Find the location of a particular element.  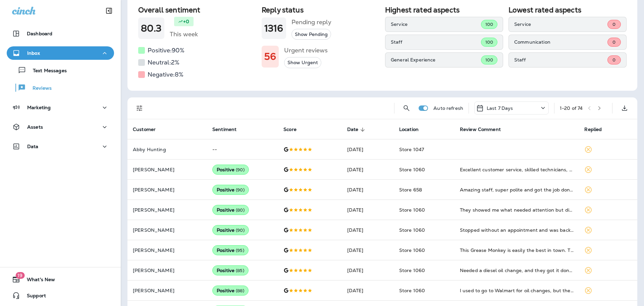

button: Search Reviews is located at coordinates (406, 108).